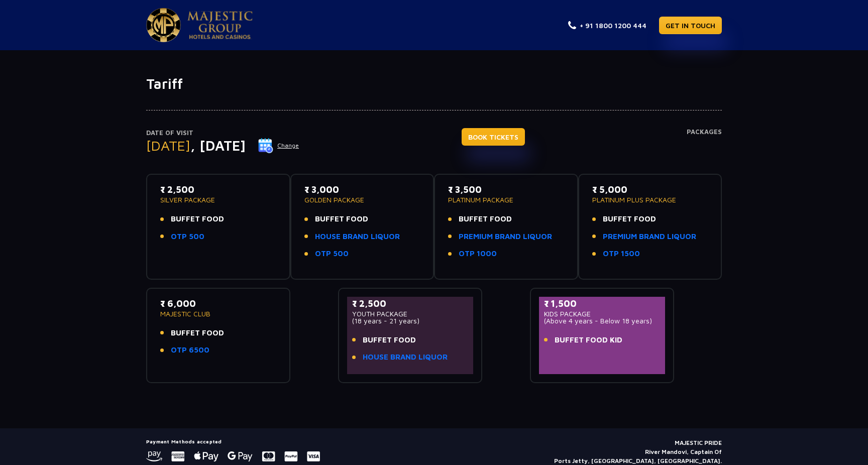 The image size is (868, 465). What do you see at coordinates (602, 314) in the screenshot?
I see `p: KIDS PACKAGE` at bounding box center [602, 314].